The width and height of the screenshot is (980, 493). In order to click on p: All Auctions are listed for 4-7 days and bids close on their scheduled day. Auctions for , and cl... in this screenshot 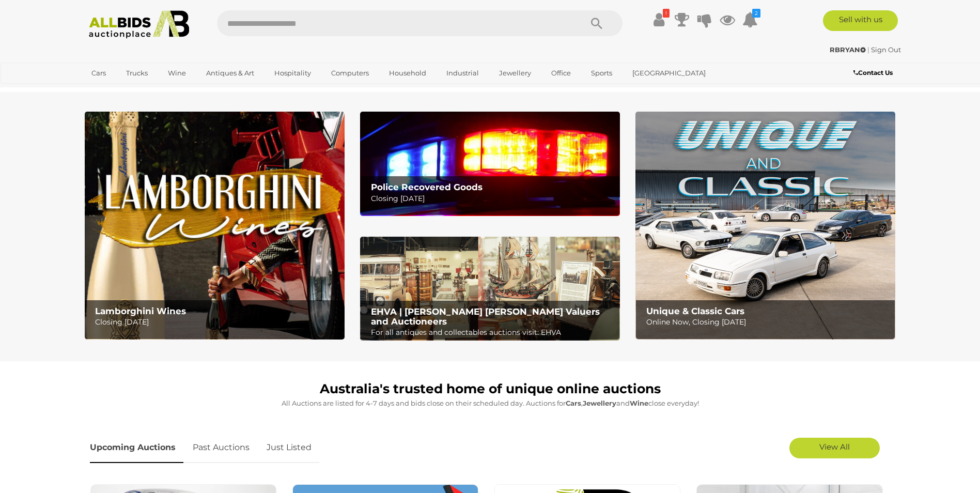, I will do `click(490, 403)`.